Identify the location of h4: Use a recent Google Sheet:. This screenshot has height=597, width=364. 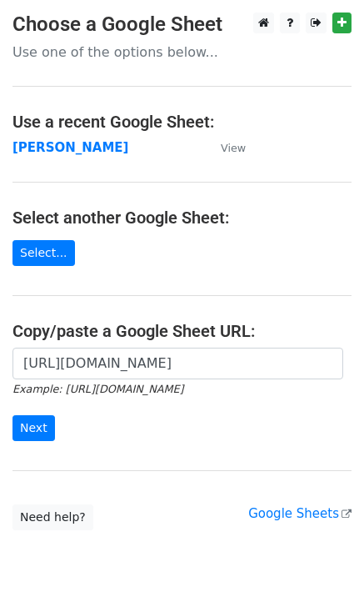
(182, 121).